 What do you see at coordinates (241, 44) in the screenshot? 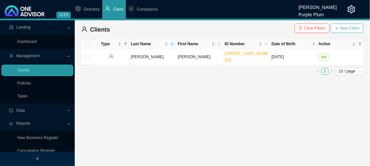
I see `span: ID Number` at bounding box center [241, 44].